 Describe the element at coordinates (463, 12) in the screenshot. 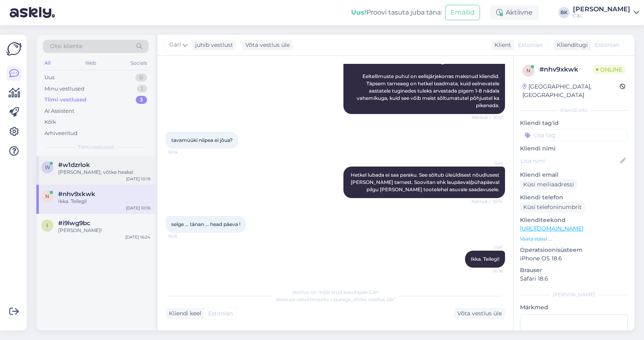

I see `button: Emailid` at that location.